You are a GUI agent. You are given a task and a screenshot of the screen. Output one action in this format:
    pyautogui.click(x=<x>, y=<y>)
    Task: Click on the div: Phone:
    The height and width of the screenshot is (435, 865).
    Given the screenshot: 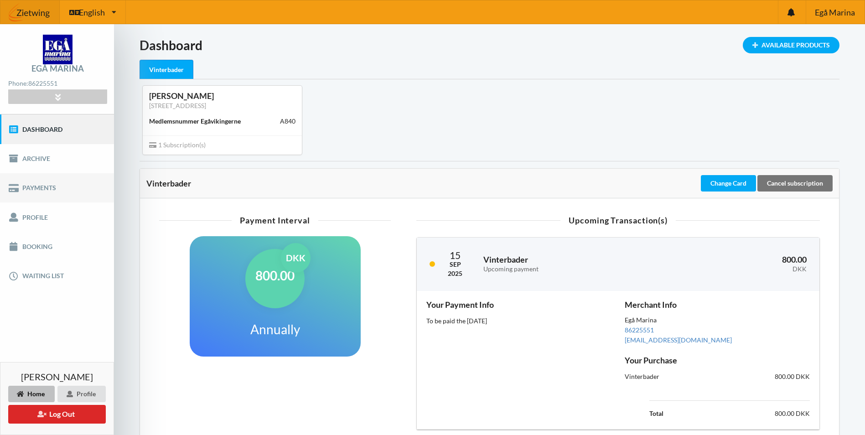 What is the action you would take?
    pyautogui.click(x=57, y=83)
    